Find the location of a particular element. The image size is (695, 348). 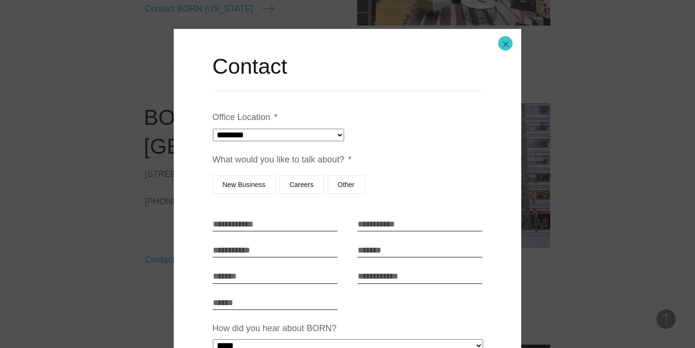

label: Other is located at coordinates (346, 185).